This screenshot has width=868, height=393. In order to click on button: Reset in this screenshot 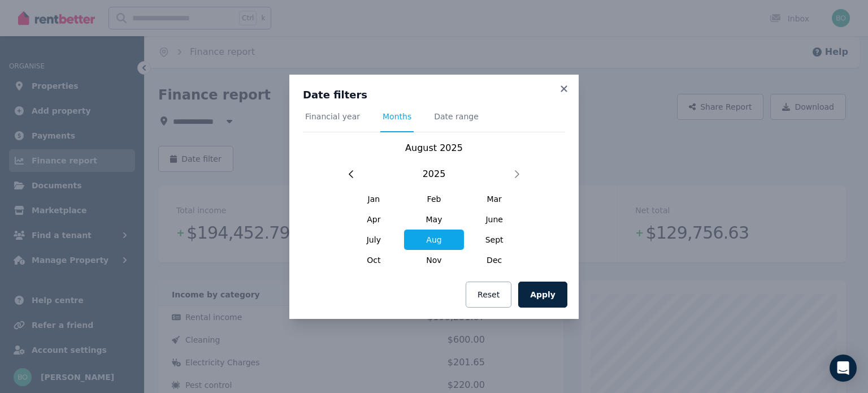, I will do `click(488, 295)`.